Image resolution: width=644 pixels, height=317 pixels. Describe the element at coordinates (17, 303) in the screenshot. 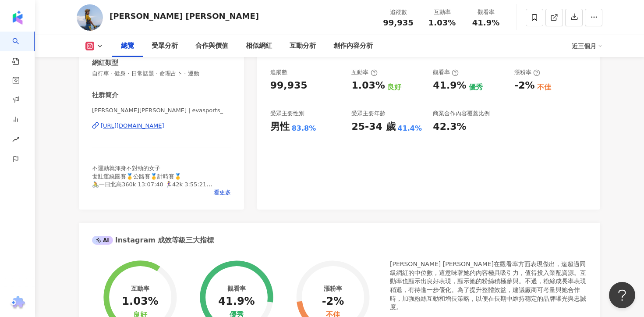

I see `img: chrome extension` at that location.